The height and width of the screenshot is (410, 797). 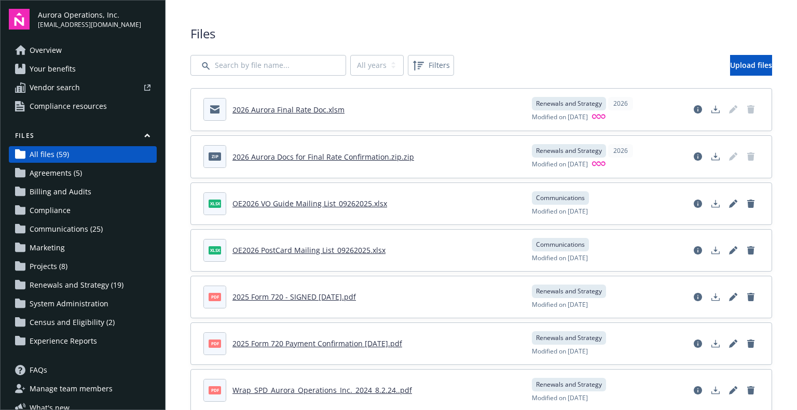 I want to click on span: Communications, so click(x=560, y=245).